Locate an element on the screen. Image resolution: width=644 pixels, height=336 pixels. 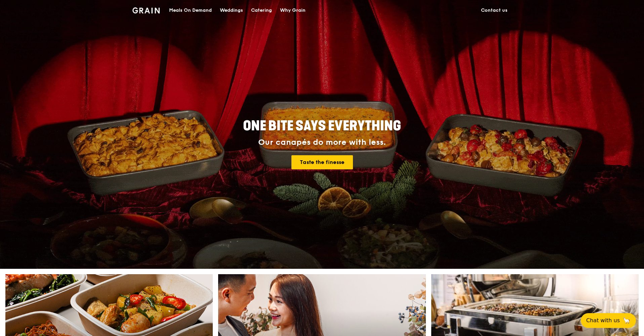
a: Catering is located at coordinates (262, 10).